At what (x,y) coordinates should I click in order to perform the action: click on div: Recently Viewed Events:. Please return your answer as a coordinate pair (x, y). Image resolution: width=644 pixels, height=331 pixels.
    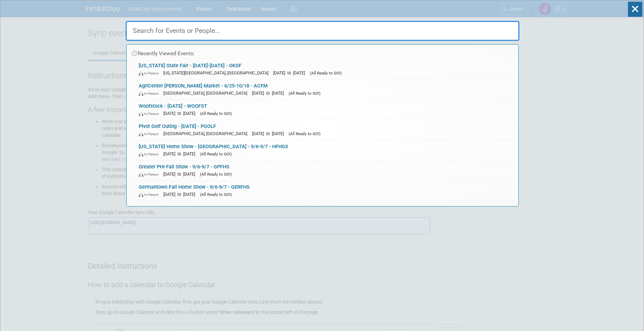
    Looking at the image, I should click on (323, 52).